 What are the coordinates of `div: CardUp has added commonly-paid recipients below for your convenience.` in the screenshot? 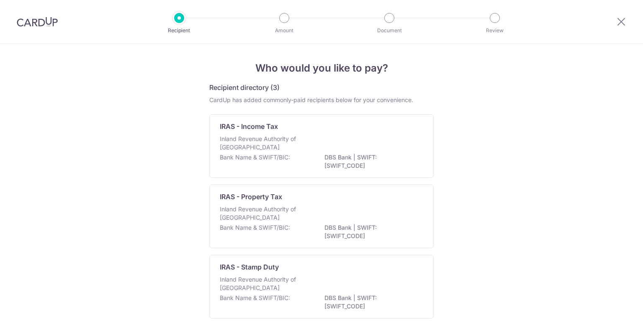 It's located at (322, 100).